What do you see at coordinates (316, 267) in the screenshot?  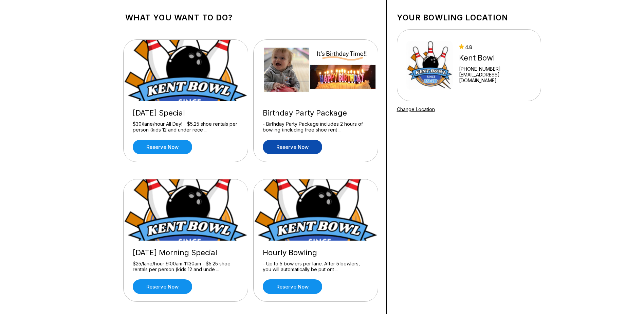 I see `div: - Up to 5 bowlers per lane. After 5 bowlers, you will automatically be put ont ...` at bounding box center [316, 267].